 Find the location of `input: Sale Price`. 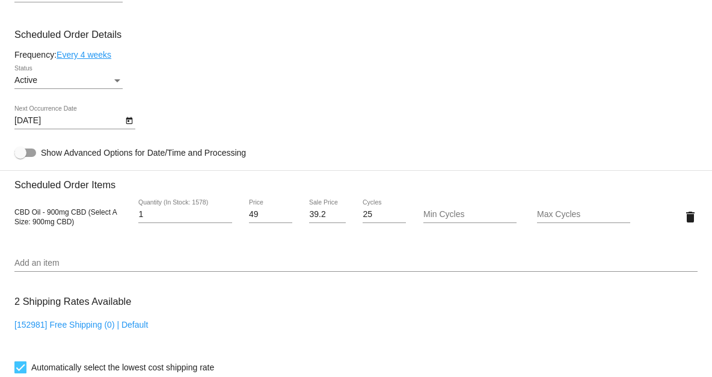

input: Sale Price is located at coordinates (327, 215).